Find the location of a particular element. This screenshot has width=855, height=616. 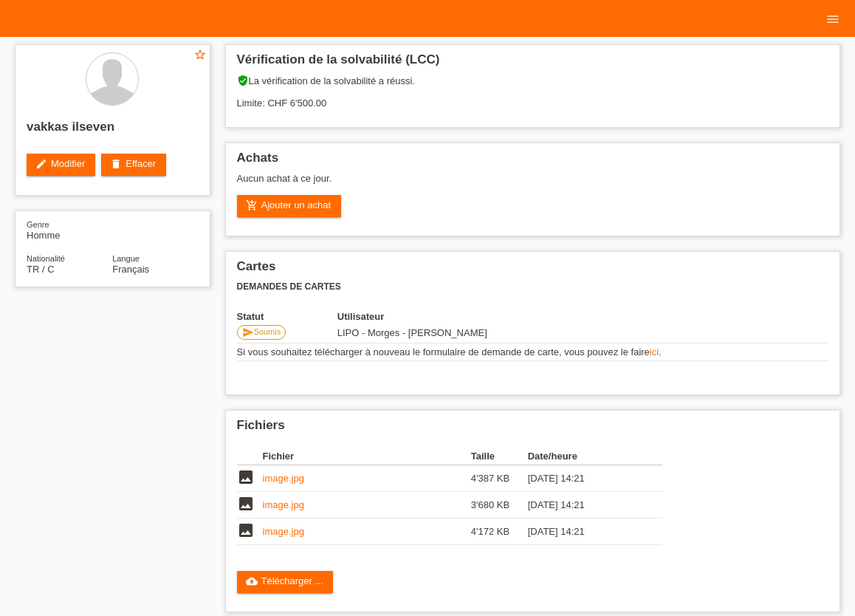

i: edit is located at coordinates (41, 164).